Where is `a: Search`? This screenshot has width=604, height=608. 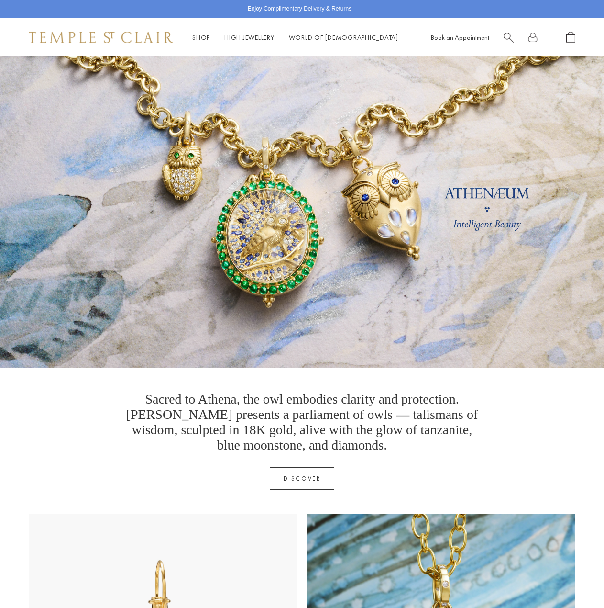 a: Search is located at coordinates (509, 37).